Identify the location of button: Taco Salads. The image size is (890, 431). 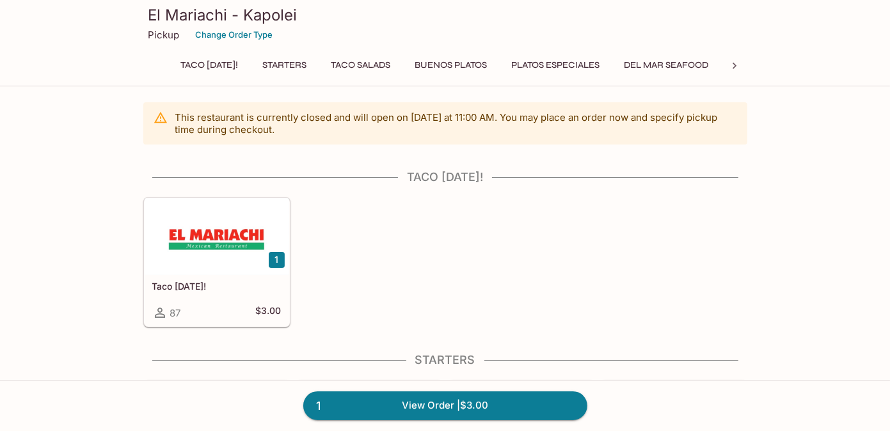
(361, 65).